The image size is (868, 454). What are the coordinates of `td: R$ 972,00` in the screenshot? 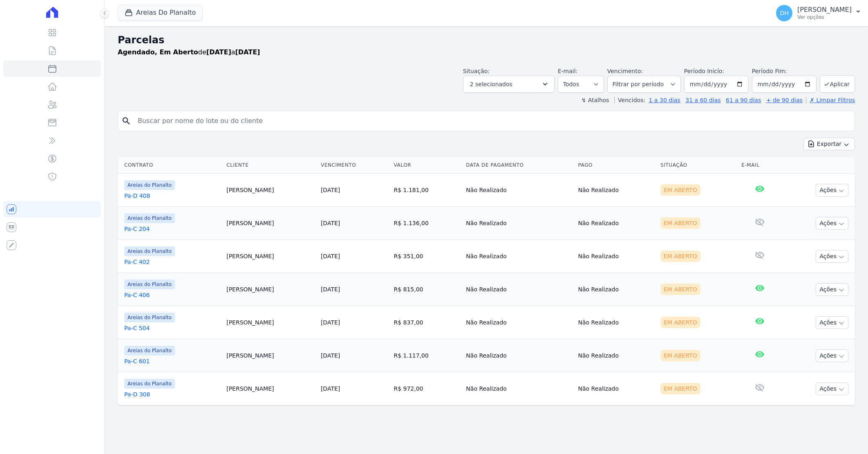 It's located at (426, 389).